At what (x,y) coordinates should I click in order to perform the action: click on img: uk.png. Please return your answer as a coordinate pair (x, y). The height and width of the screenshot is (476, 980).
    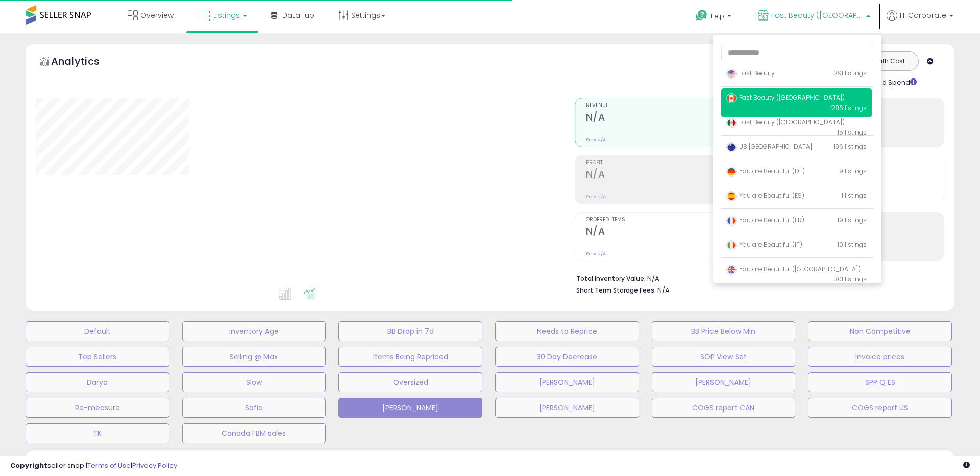
    Looking at the image, I should click on (731, 270).